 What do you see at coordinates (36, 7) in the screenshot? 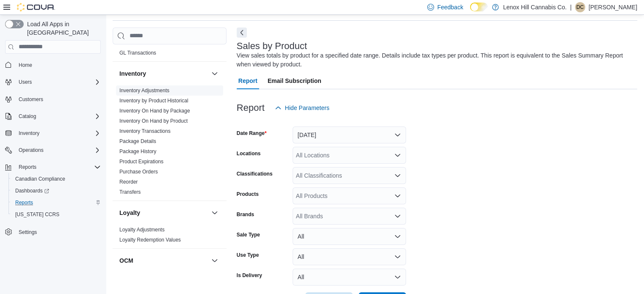
I see `img: Cova` at bounding box center [36, 7].